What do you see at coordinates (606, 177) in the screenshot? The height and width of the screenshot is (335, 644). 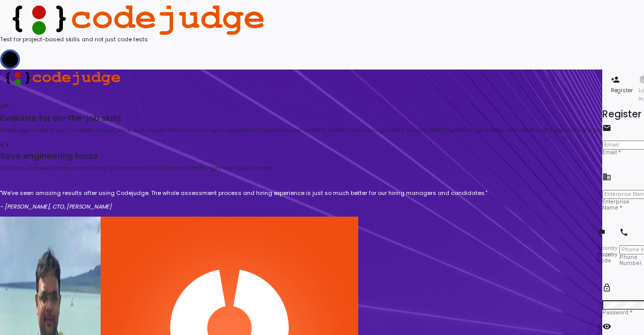 I see `mat-icon: business` at bounding box center [606, 177].